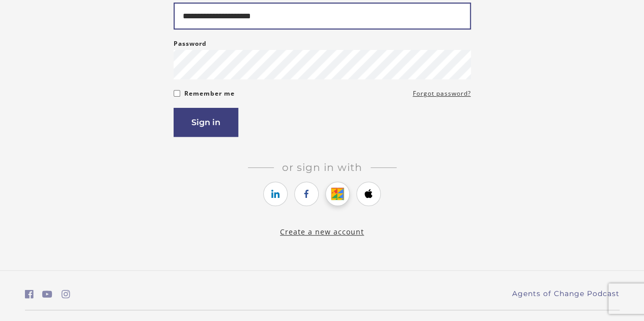 The image size is (644, 321). What do you see at coordinates (209, 94) in the screenshot?
I see `label: Remember me` at bounding box center [209, 94].